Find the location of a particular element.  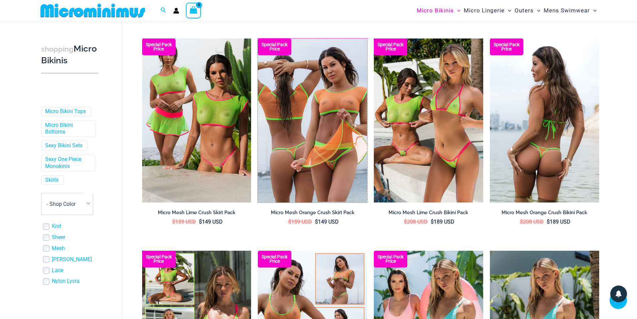

a: Mesh is located at coordinates (58, 248).